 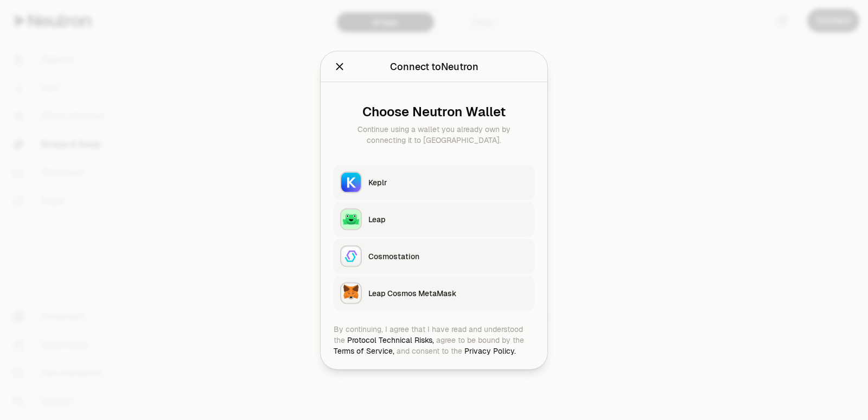 What do you see at coordinates (448, 219) in the screenshot?
I see `div: Leap` at bounding box center [448, 219].